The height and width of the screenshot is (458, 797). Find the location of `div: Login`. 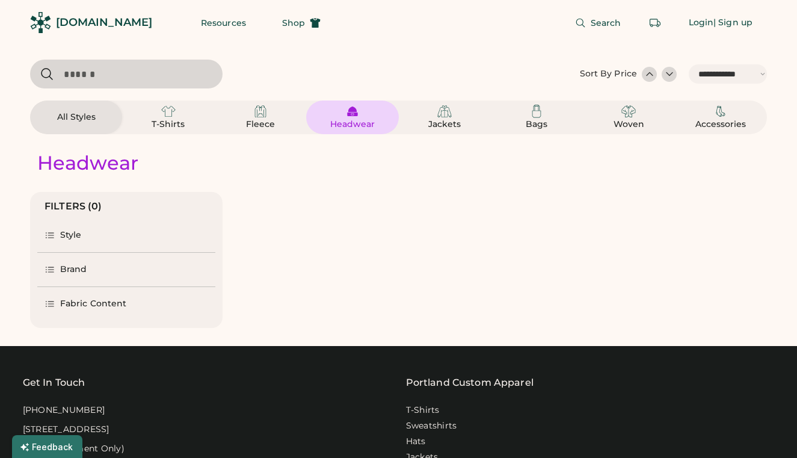

div: Login is located at coordinates (701, 23).